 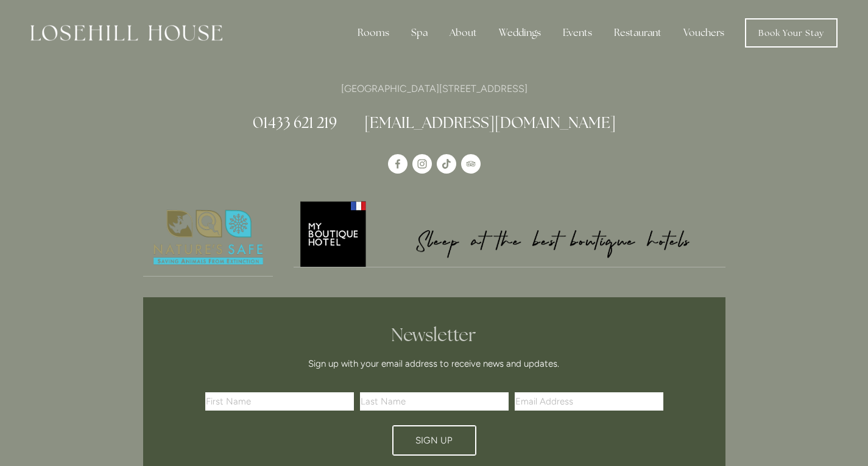 I want to click on input: Last Name, so click(x=434, y=401).